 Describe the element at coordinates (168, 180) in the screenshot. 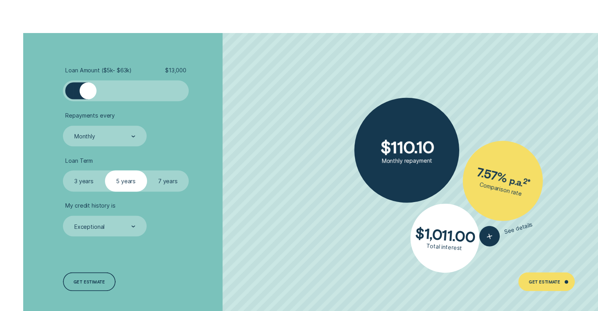

I see `label: 7 years` at that location.